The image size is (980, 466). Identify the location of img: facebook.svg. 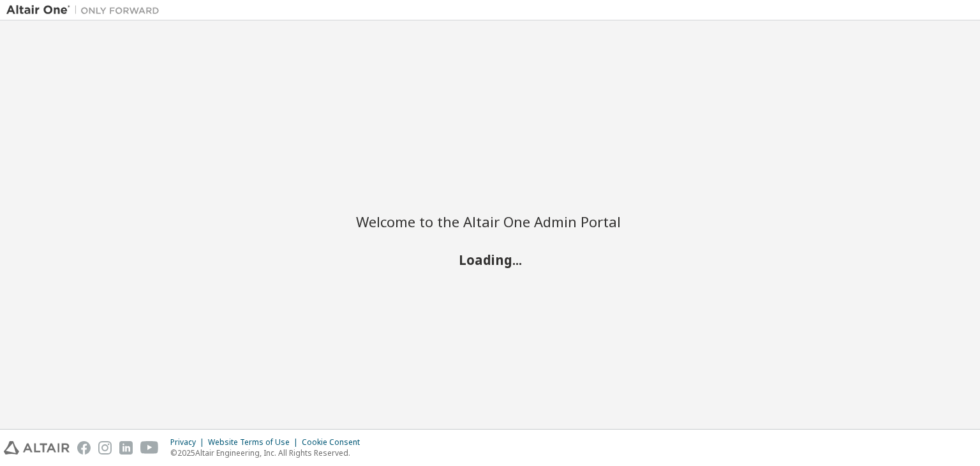
(84, 448).